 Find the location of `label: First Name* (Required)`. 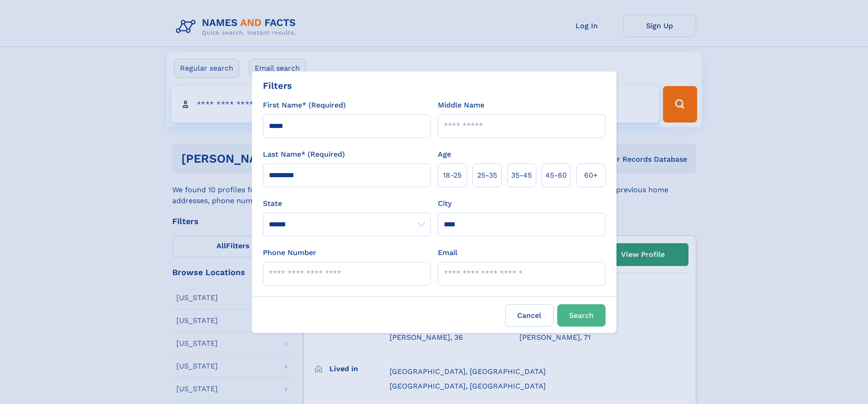

label: First Name* (Required) is located at coordinates (305, 105).